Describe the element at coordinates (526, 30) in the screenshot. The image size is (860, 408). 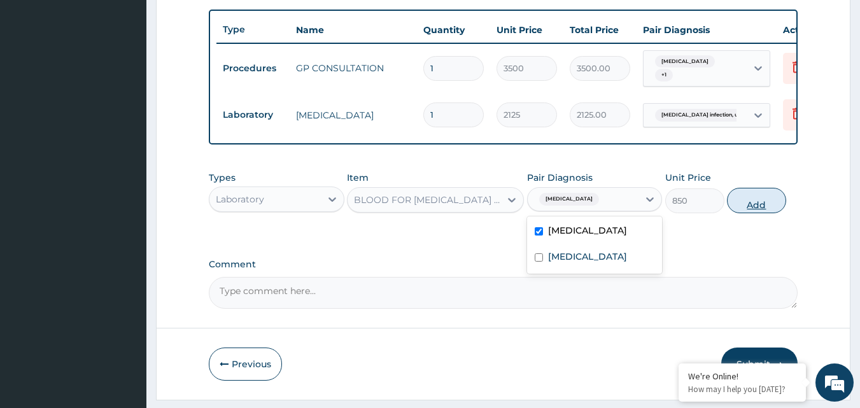
I see `th: Unit Price` at that location.